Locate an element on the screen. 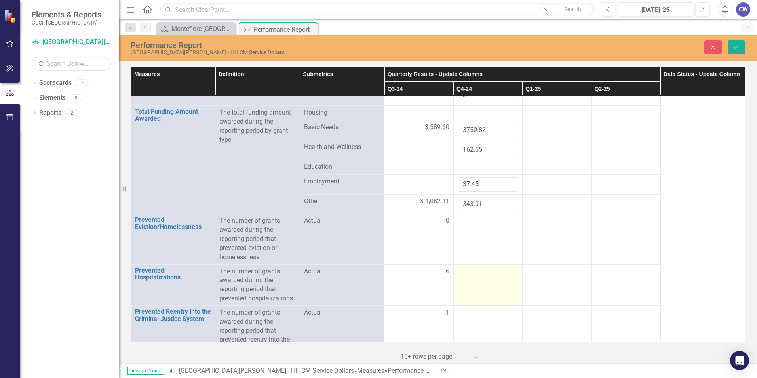 This screenshot has width=757, height=378. div: The number of grants awarded during the reporting period that prevented eviction or homelessness is located at coordinates (257, 239).